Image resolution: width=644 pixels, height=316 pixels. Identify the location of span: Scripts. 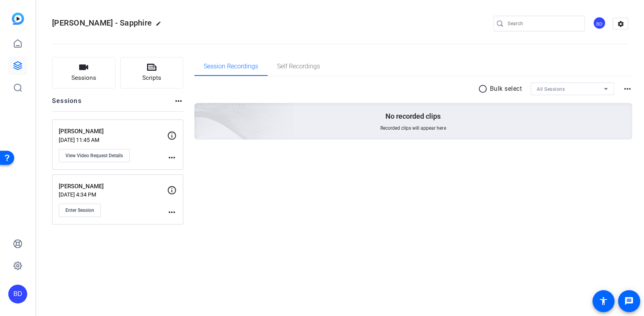
(152, 78).